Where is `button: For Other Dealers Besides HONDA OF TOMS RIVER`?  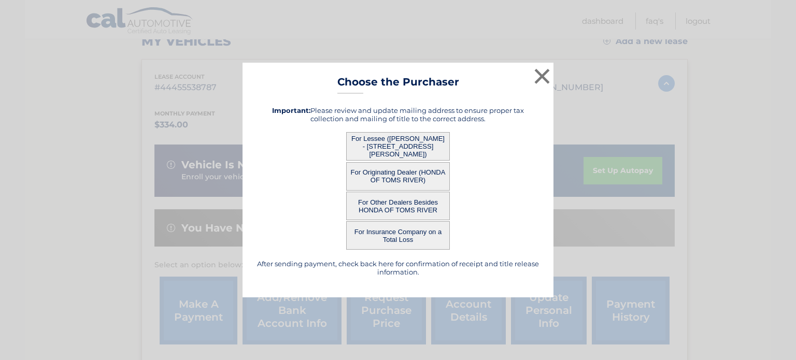
button: For Other Dealers Besides HONDA OF TOMS RIVER is located at coordinates (398, 206).